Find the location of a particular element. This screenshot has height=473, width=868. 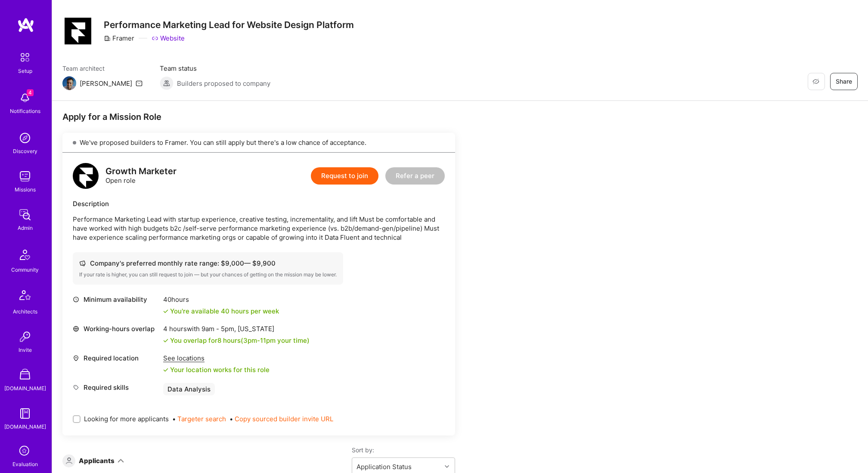

button: Targeter search is located at coordinates (202, 419).